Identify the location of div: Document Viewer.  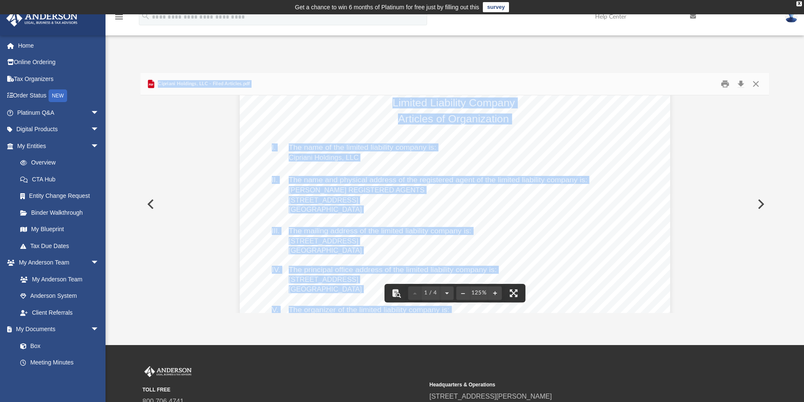
(455, 204).